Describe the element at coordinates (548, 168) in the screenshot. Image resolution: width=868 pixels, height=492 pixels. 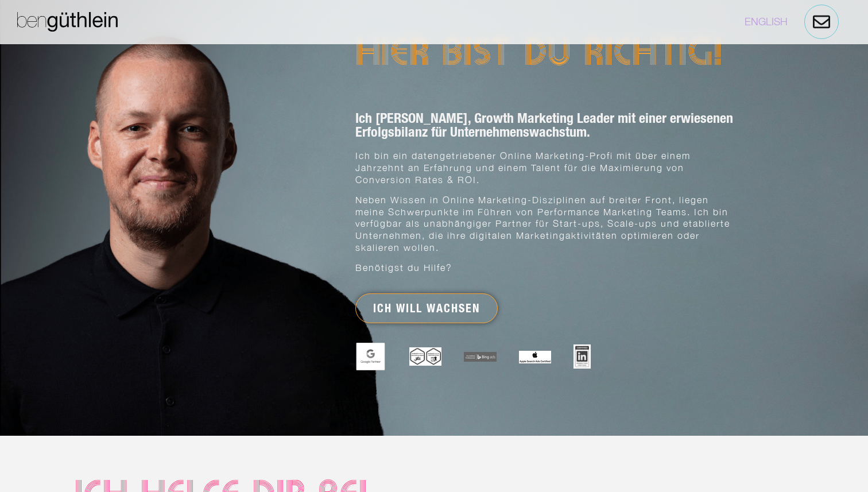
I see `p: Ich bin ein datengetriebener Online Marketing-Profi mit über einem Jahrzehnt an Erfahrung und ein...` at that location.